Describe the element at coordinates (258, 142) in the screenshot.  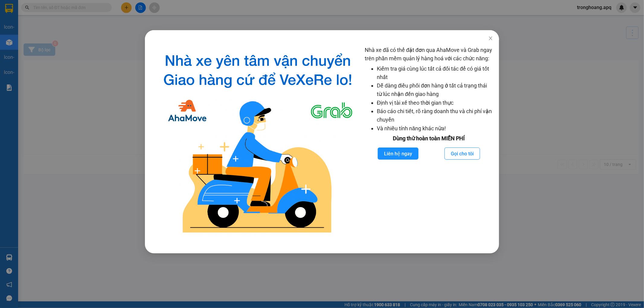
I see `img: logo` at that location.